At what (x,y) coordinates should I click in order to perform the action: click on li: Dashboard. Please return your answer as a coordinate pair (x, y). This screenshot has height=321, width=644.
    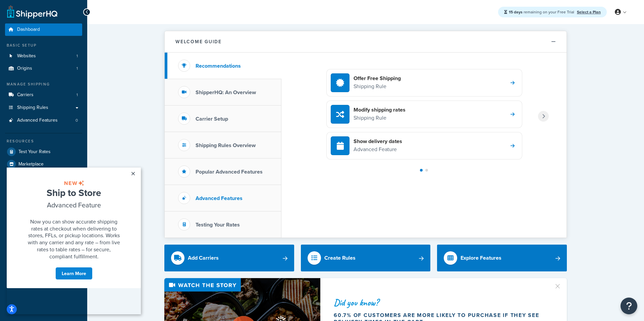
    Looking at the image, I should click on (44, 30).